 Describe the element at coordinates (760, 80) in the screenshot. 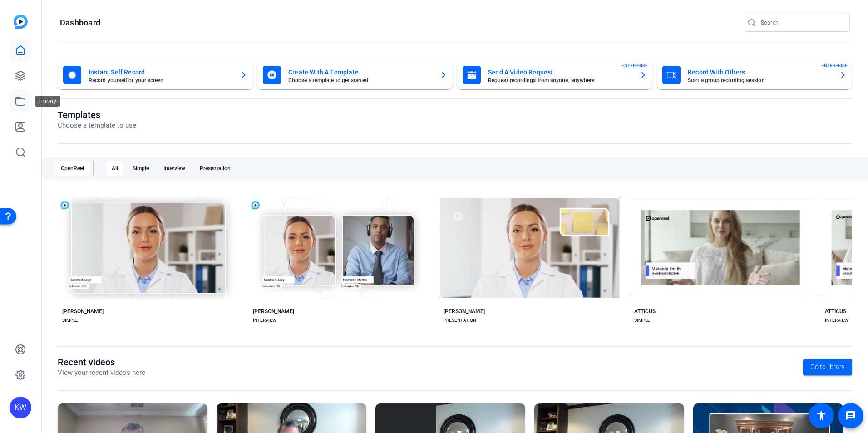

I see `mat-card-subtitle: Start a group recording session` at that location.